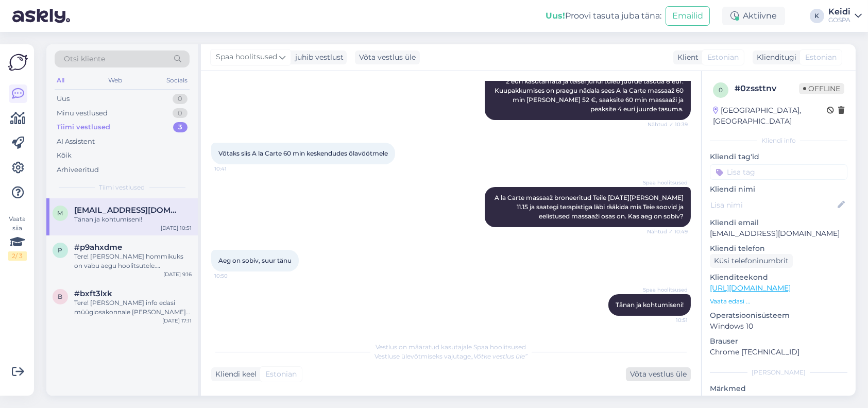  Describe the element at coordinates (778, 141) in the screenshot. I see `div: Kliendi info` at that location.